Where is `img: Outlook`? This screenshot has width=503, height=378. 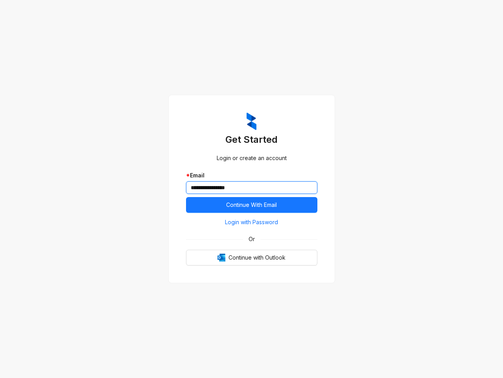 img: Outlook is located at coordinates (222, 258).